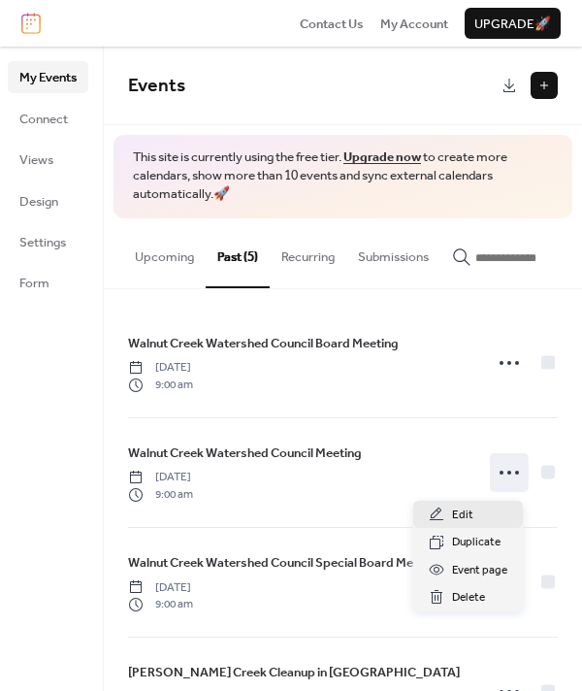 This screenshot has height=691, width=582. I want to click on span: Design, so click(39, 202).